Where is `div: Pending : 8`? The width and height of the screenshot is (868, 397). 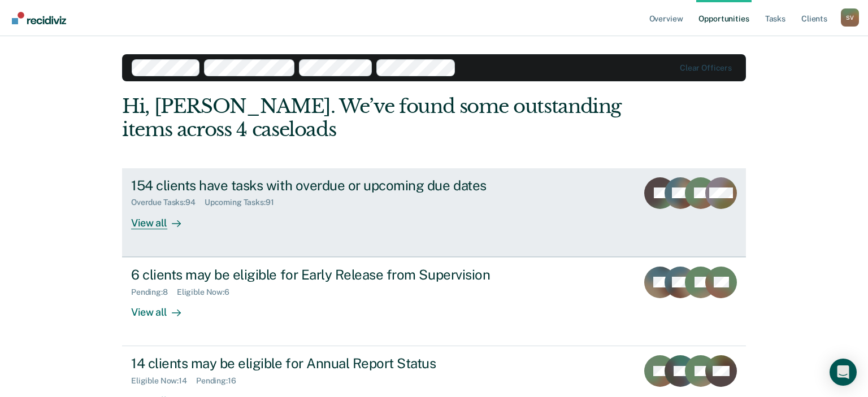
div: Pending : 8 is located at coordinates (154, 292).